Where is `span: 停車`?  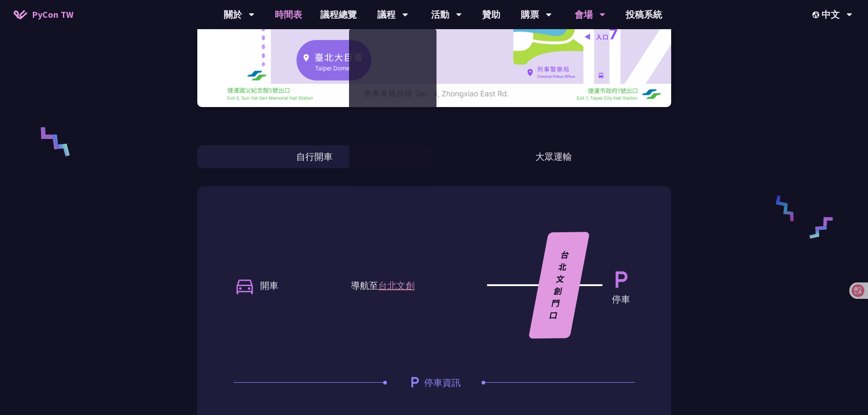 span: 停車 is located at coordinates (621, 300).